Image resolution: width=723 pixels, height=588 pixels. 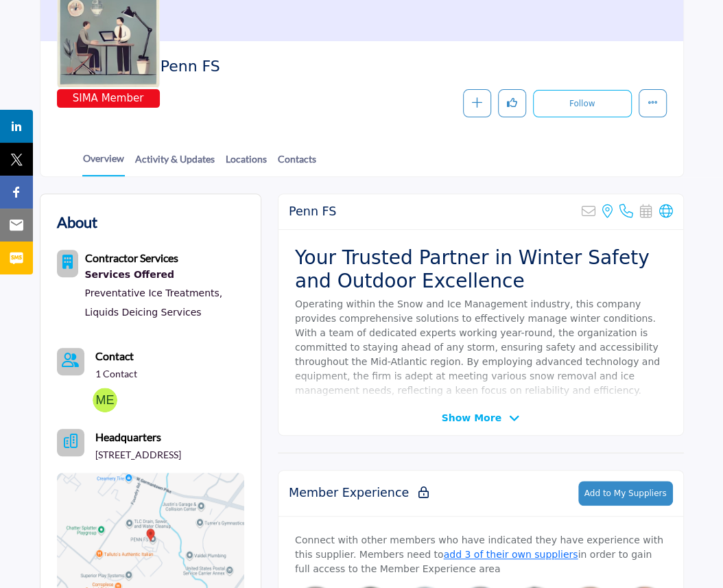 What do you see at coordinates (471, 418) in the screenshot?
I see `span: Show More` at bounding box center [471, 418].